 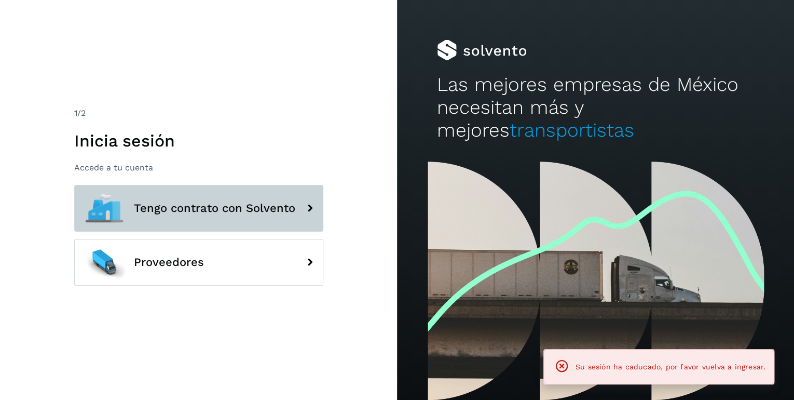 What do you see at coordinates (199, 208) in the screenshot?
I see `button: Tengo contrato con Solvento` at bounding box center [199, 208].